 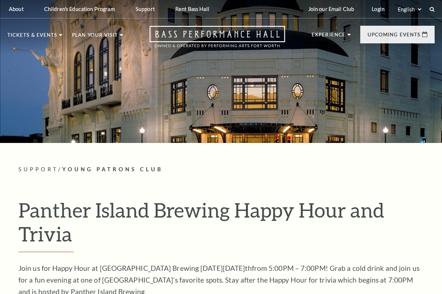 I want to click on sup: th, so click(x=248, y=268).